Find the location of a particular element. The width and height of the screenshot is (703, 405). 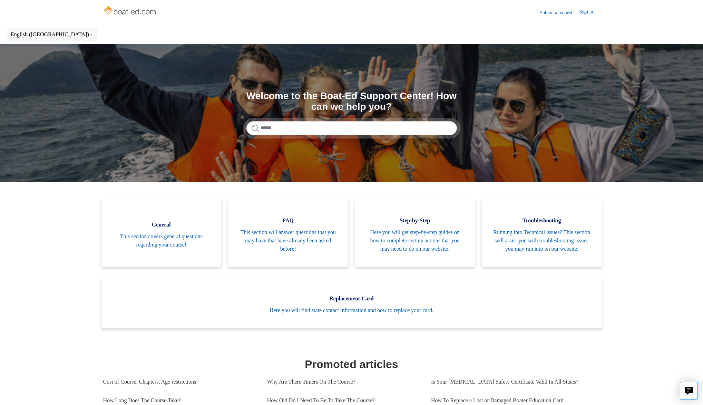

a: Replacement Card Here you will find state contact information and how to replace your card. is located at coordinates (352, 303).